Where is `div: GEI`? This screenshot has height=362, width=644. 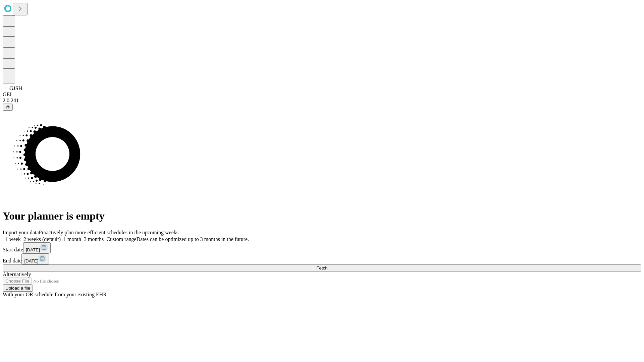 div: GEI is located at coordinates (322, 95).